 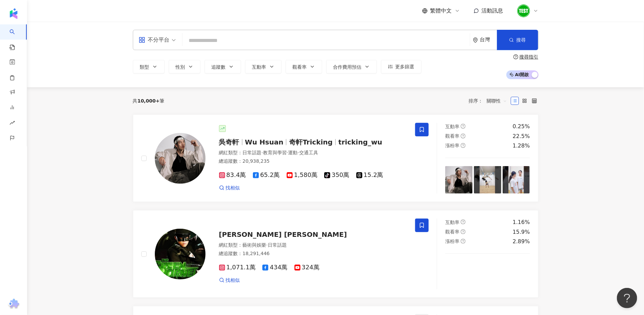 What do you see at coordinates (521, 136) in the screenshot?
I see `div: 22.5%` at bounding box center [521, 136].